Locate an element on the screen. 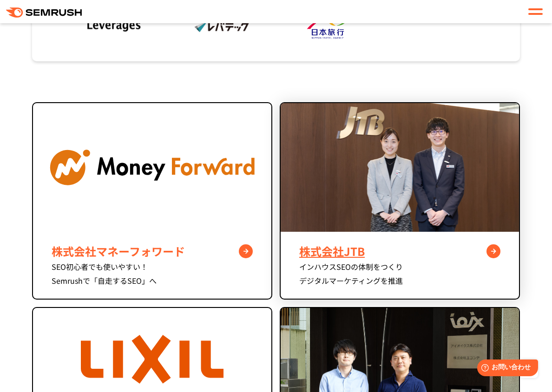  span: お問い合わせ is located at coordinates (42, 12).